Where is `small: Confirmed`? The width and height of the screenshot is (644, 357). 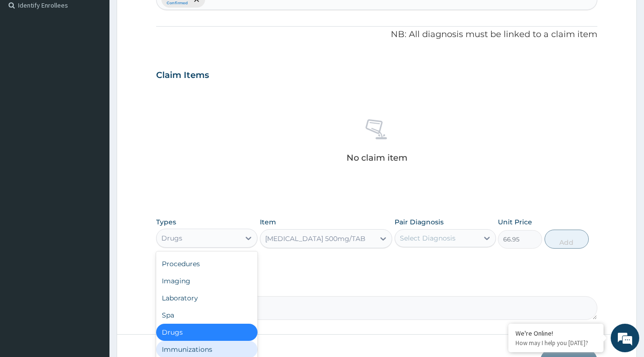 small: Confirmed is located at coordinates (177, 3).